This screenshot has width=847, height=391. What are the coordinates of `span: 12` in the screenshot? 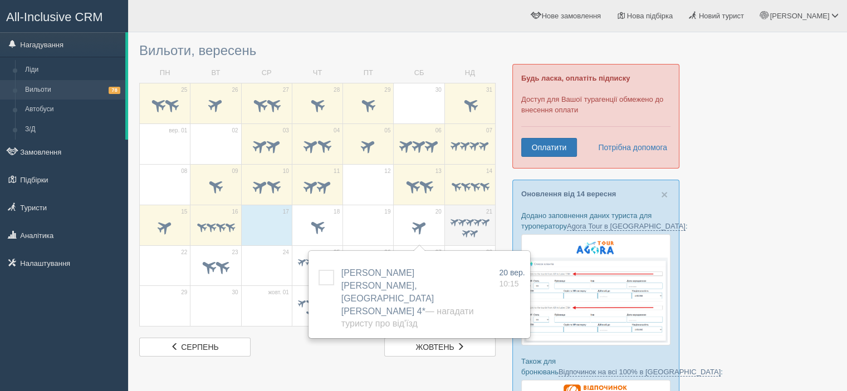 It's located at (387, 171).